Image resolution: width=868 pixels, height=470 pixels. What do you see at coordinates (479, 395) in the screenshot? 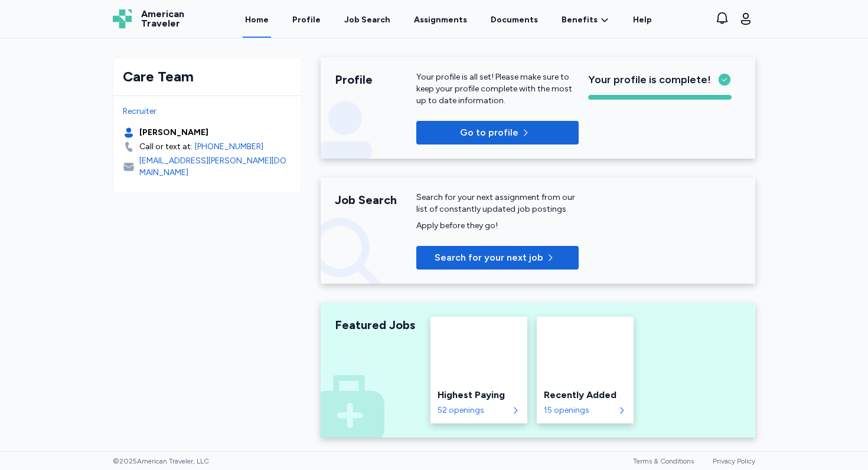
I see `div: Highest Paying` at bounding box center [479, 395].